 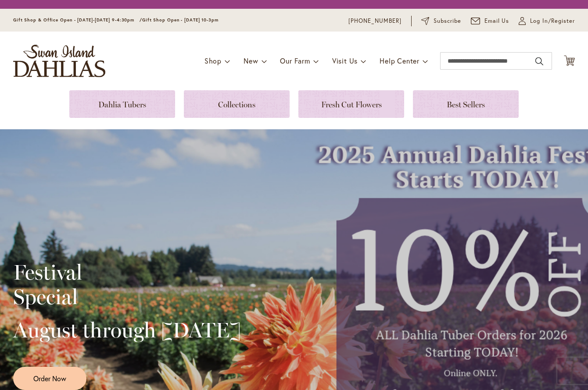 I want to click on span: Subscribe, so click(x=447, y=21).